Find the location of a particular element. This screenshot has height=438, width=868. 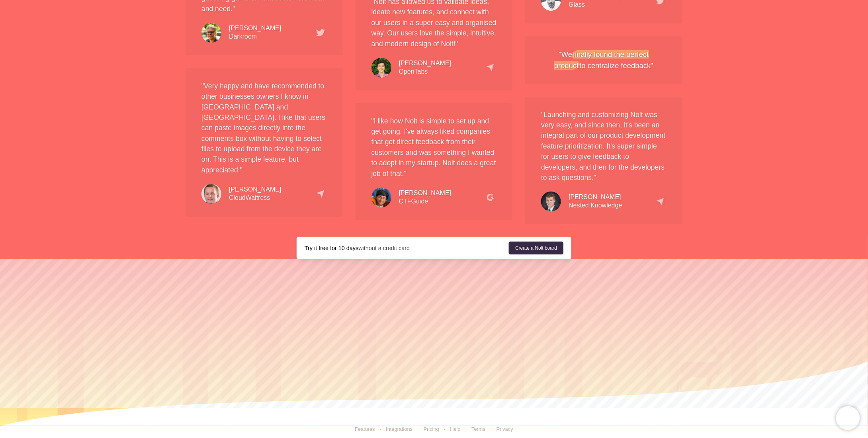

em: finally found the perfect product is located at coordinates (602, 60).